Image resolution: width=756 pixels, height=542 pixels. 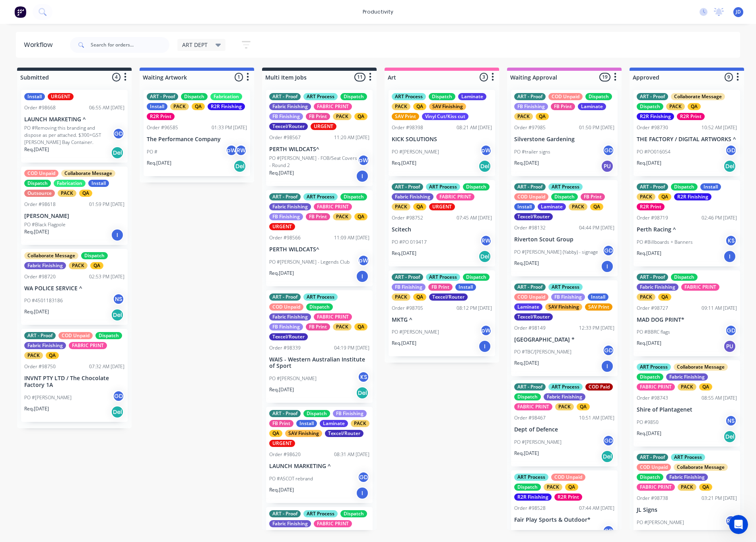 What do you see at coordinates (565, 239) in the screenshot?
I see `p: Riverton Scout Group` at bounding box center [565, 239].